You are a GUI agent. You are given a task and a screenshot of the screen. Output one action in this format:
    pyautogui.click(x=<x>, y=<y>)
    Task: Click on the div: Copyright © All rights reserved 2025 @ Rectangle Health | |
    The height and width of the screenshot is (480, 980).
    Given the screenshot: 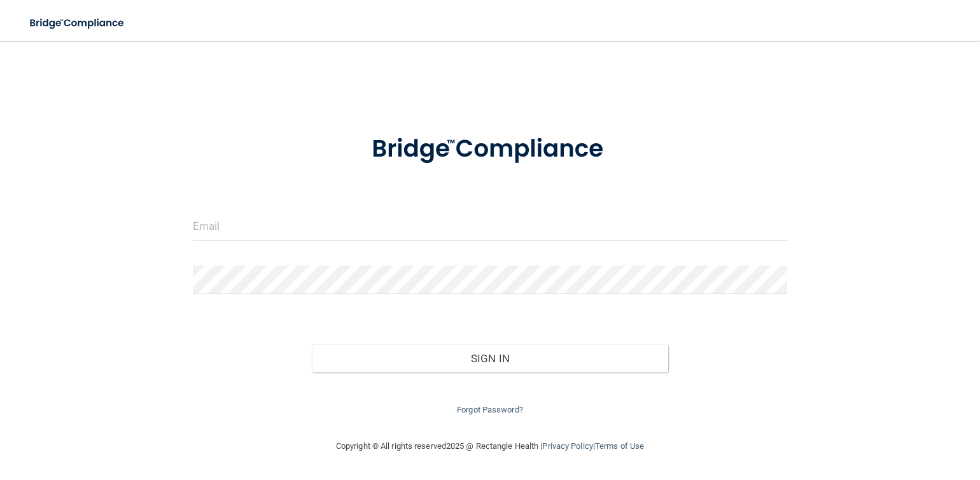 What is the action you would take?
    pyautogui.click(x=490, y=446)
    